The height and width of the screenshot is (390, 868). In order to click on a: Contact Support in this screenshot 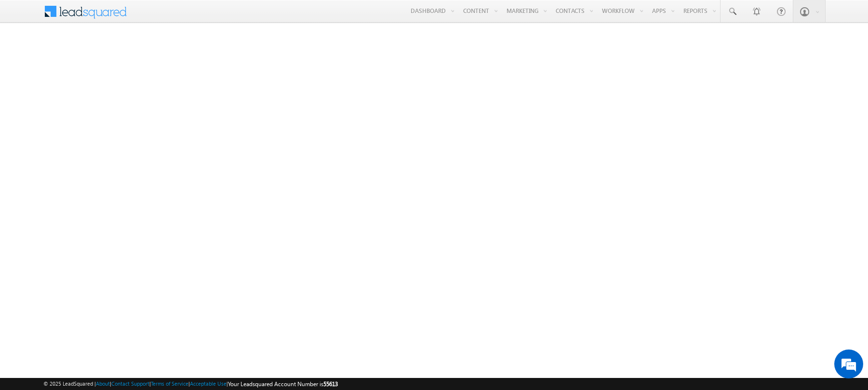, I will do `click(130, 383)`.